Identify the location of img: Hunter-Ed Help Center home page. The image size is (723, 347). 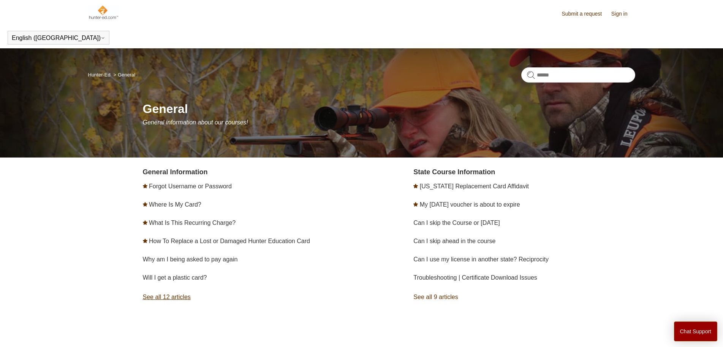
(103, 12).